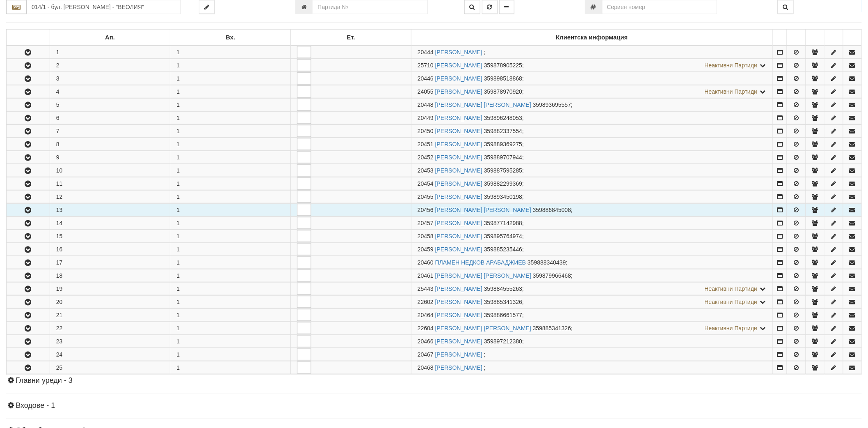 The width and height of the screenshot is (868, 428). I want to click on td: 9, so click(110, 158).